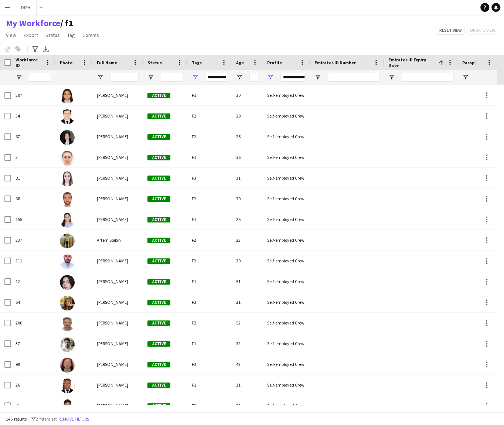 This screenshot has height=425, width=504. What do you see at coordinates (247, 281) in the screenshot?
I see `div: 51` at bounding box center [247, 281].